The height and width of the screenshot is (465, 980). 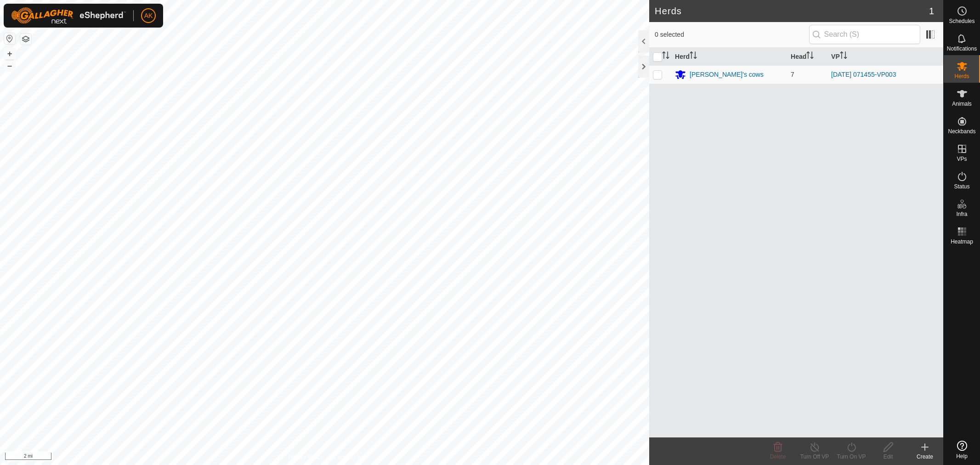 I want to click on span: Help, so click(x=961, y=456).